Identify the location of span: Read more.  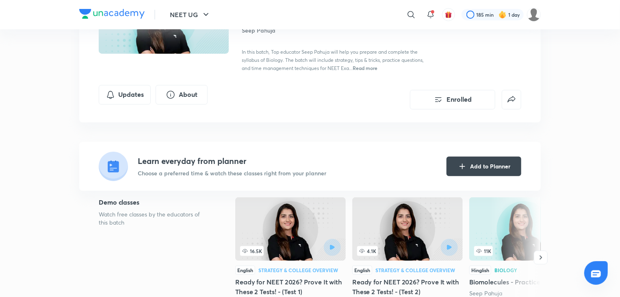
(365, 68).